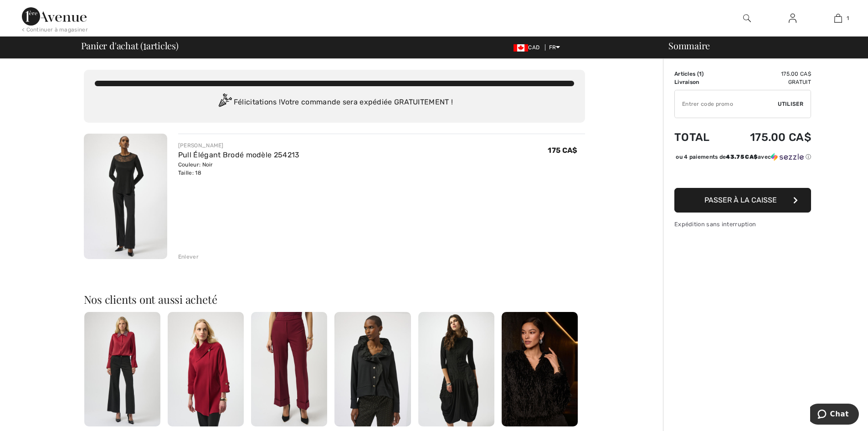 This screenshot has width=868, height=431. Describe the element at coordinates (528, 47) in the screenshot. I see `span: CAD` at that location.